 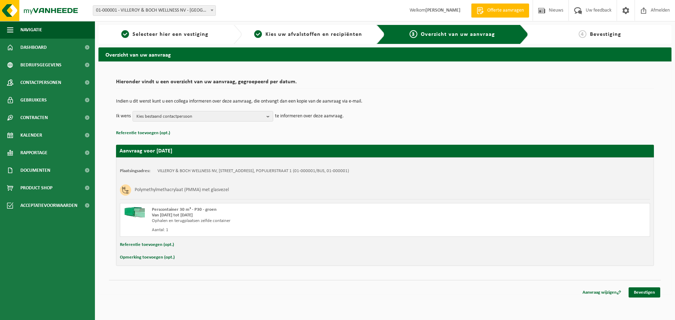 I want to click on p: te informeren over deze aanvraag., so click(x=309, y=116).